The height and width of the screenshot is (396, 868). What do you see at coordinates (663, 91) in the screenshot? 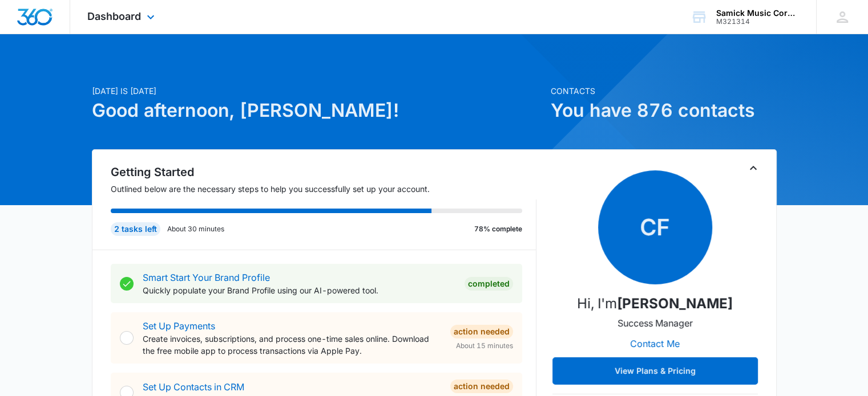
I see `p: Contacts` at bounding box center [663, 91].